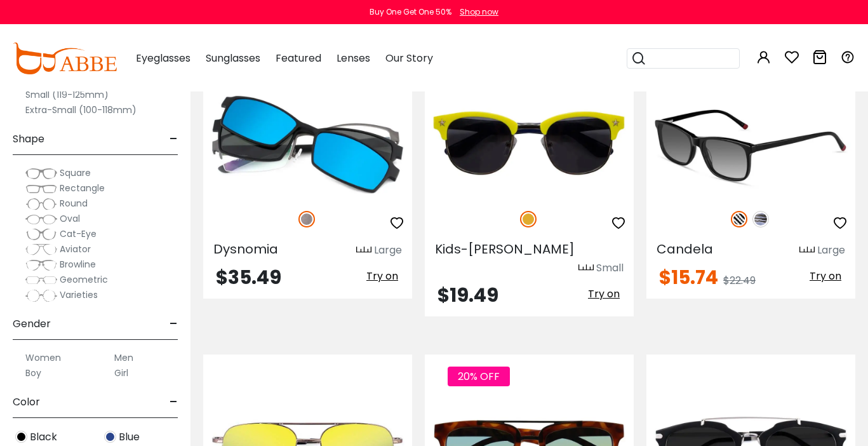  What do you see at coordinates (410, 12) in the screenshot?
I see `div: Buy One Get One 50%` at bounding box center [410, 12].